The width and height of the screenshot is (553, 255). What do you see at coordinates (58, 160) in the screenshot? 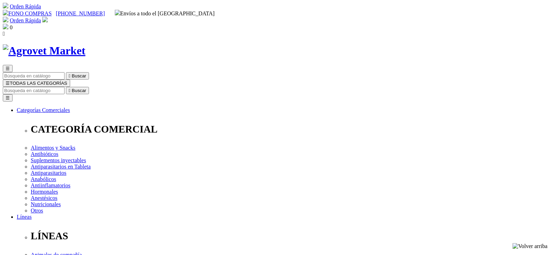
I see `a: Suplementos inyectables` at bounding box center [58, 160].